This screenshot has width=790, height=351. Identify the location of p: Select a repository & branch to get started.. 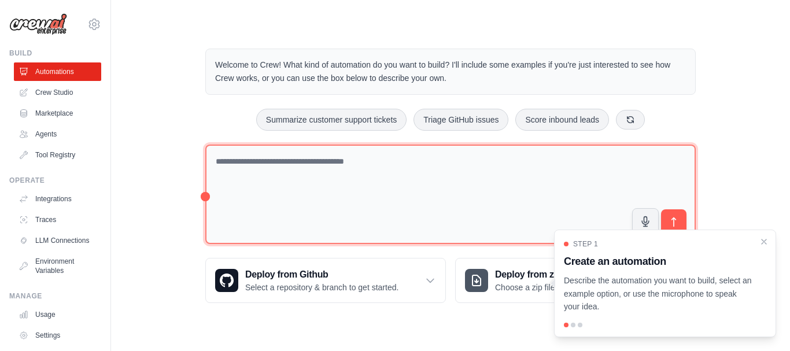
(321, 287).